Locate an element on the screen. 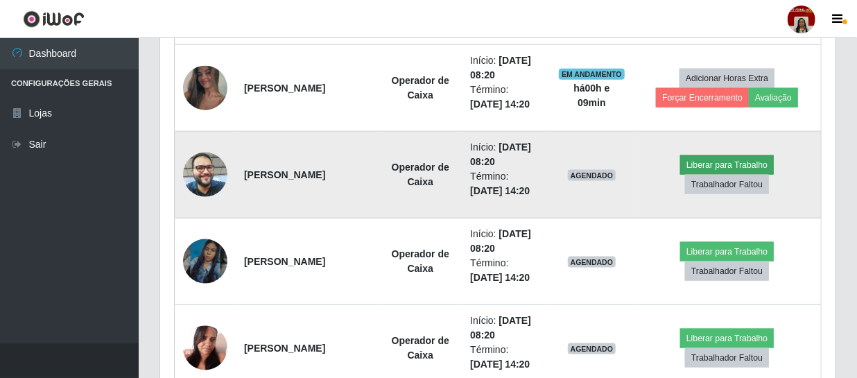  img: 1749323828428.jpeg is located at coordinates (205, 347).